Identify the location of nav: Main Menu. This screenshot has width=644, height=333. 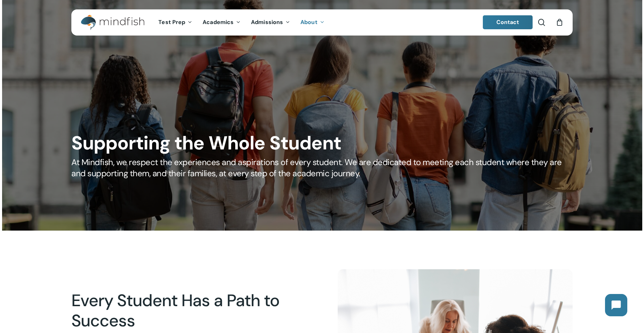
(242, 22).